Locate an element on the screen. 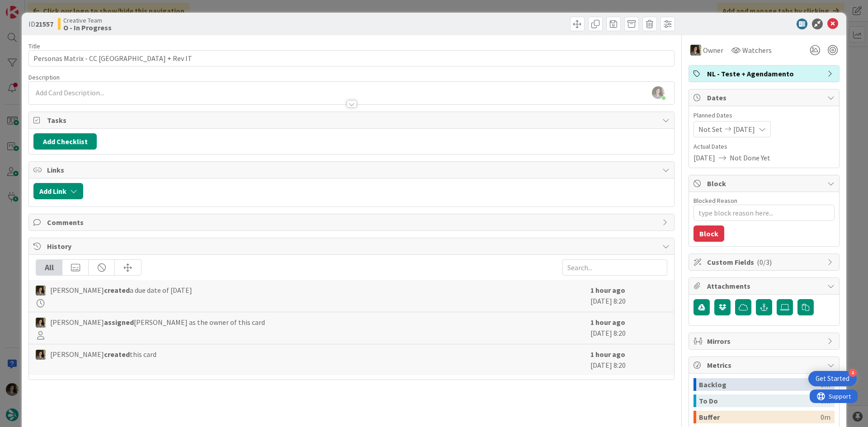 This screenshot has height=427, width=868. span: Planned Dates is located at coordinates (764, 115).